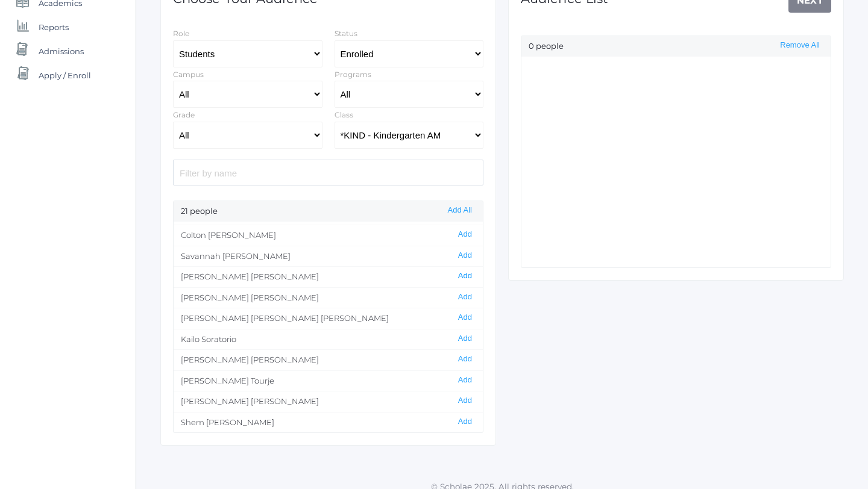 The width and height of the screenshot is (868, 489). Describe the element at coordinates (353, 74) in the screenshot. I see `label: Programs` at that location.